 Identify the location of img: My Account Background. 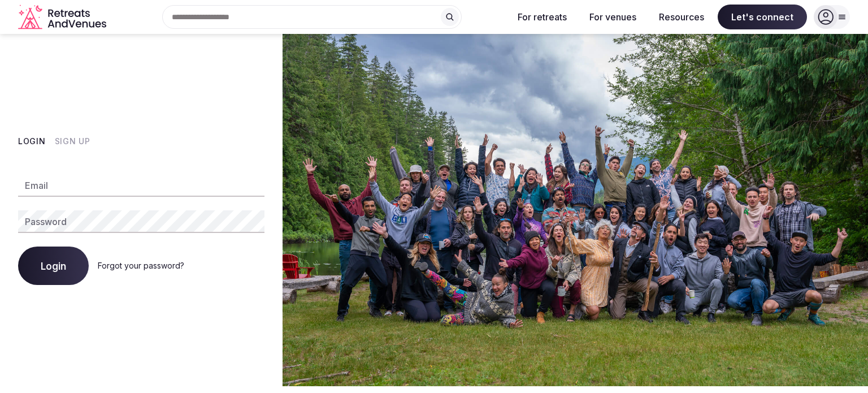
(575, 210).